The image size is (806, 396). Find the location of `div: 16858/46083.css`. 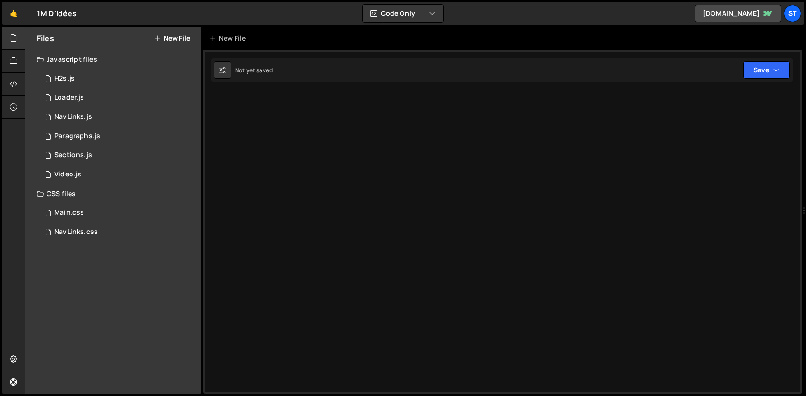

div: 16858/46083.css is located at coordinates (119, 232).